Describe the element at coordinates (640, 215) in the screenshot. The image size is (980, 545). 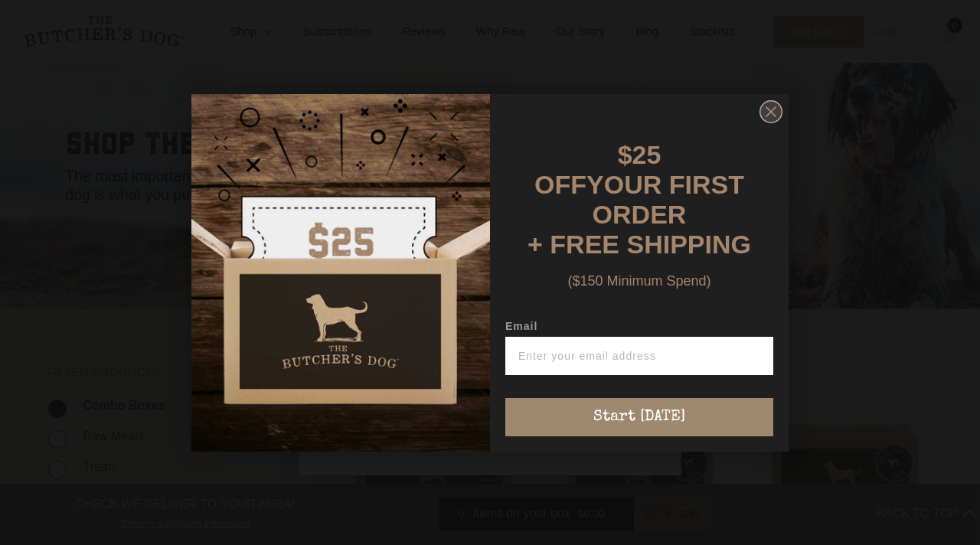
I see `span: YOUR FIRST ORDER + FREE SHIPPING` at that location.